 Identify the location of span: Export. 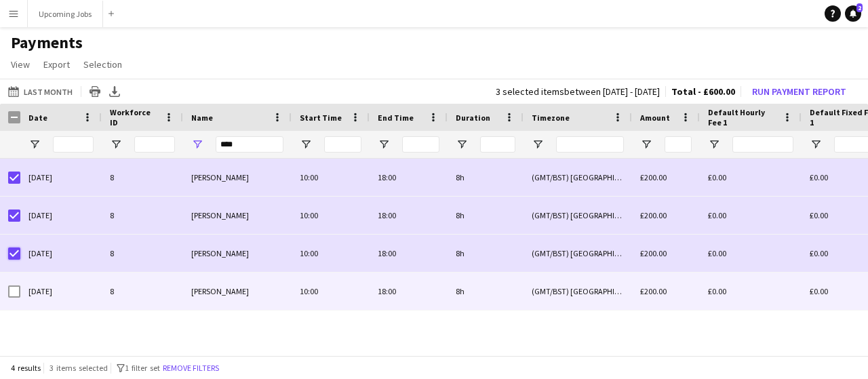
(56, 64).